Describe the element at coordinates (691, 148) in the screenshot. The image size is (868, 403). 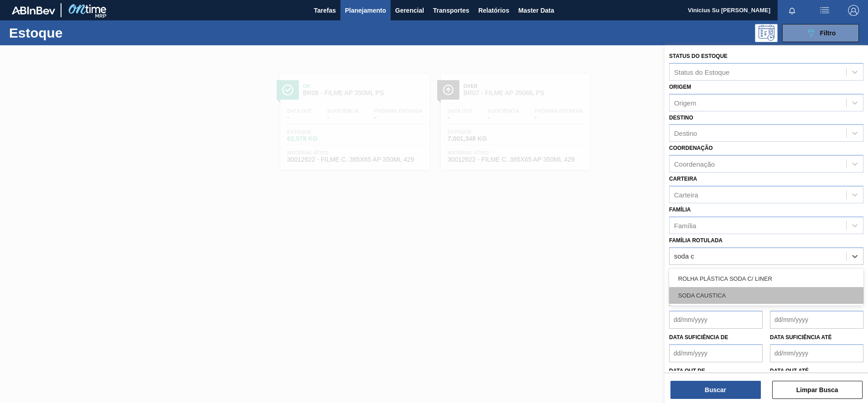
I see `label: Coordenação` at that location.